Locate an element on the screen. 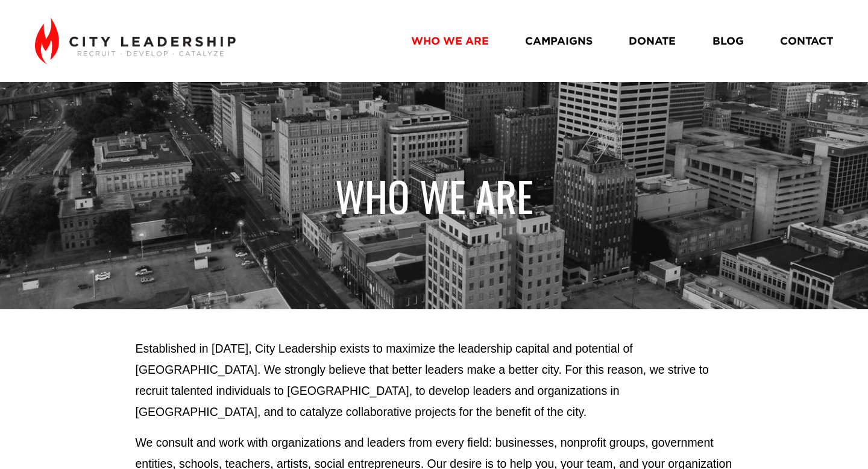 This screenshot has height=469, width=868. a: WHO WE ARE is located at coordinates (449, 41).